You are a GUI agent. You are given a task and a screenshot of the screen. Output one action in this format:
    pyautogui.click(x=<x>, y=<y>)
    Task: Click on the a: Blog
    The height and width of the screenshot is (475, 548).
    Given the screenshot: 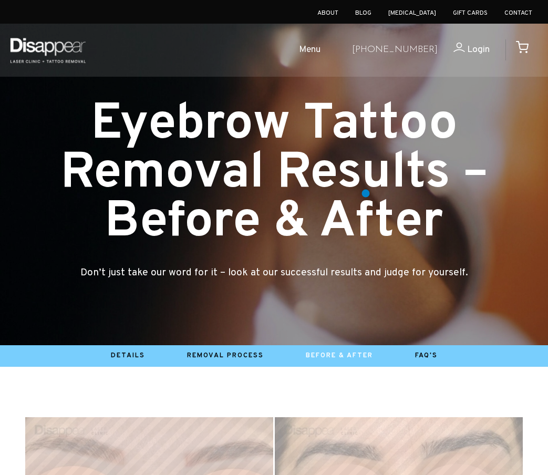 What is the action you would take?
    pyautogui.click(x=363, y=13)
    